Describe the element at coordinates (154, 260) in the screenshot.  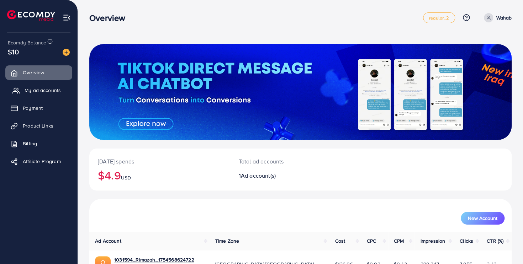
I see `a: 1031594_Rimazah_1754568624722` at that location.